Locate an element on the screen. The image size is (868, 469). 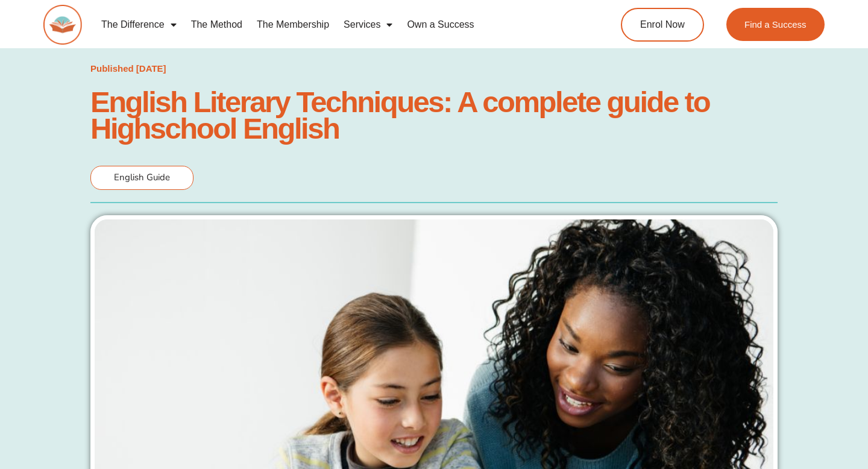
span: English Guide is located at coordinates (142, 177).